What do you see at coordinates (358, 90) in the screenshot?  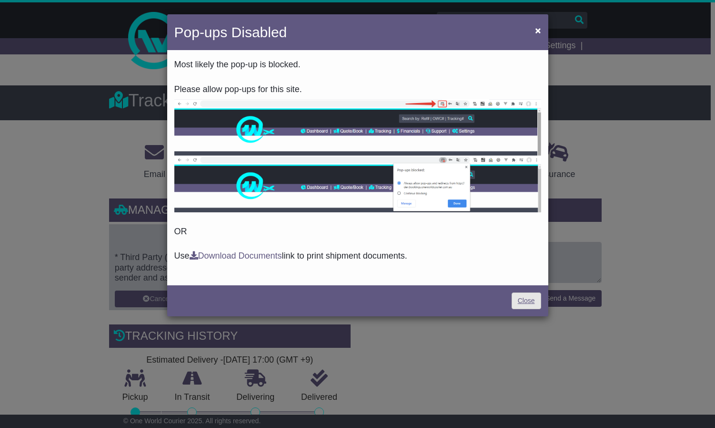 I see `p: Please allow pop-ups for this site.` at bounding box center [358, 90].